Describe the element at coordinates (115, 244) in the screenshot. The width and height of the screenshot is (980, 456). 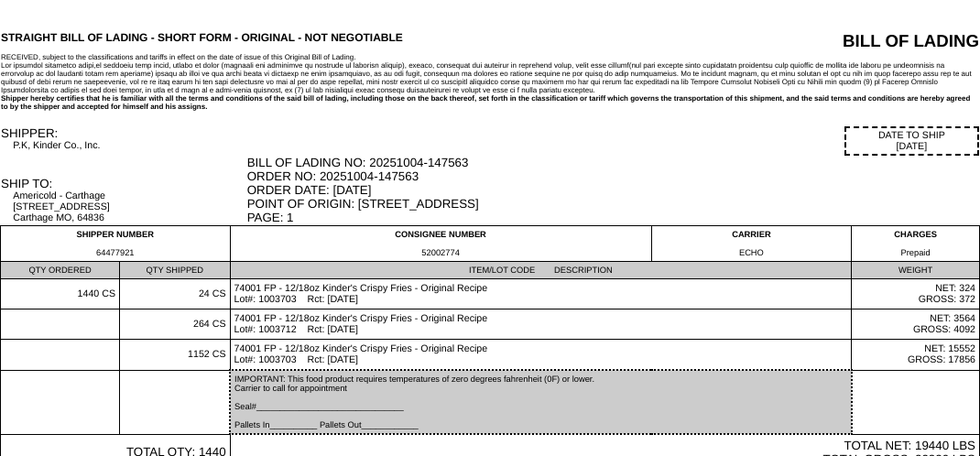
I see `td: SHIPPER NUMBER` at that location.